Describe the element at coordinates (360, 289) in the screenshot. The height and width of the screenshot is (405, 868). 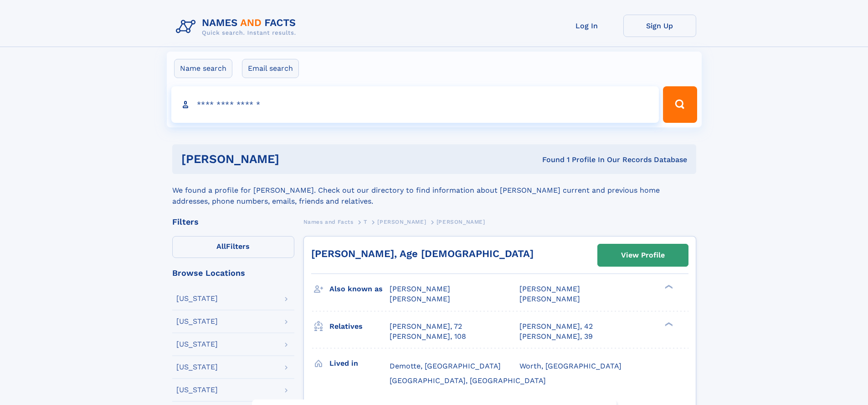
I see `h3: Also known as` at that location.